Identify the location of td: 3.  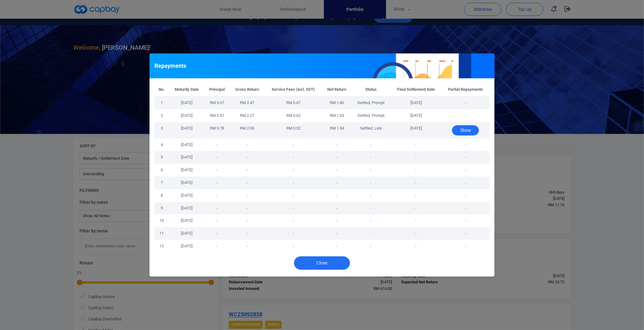
(162, 130).